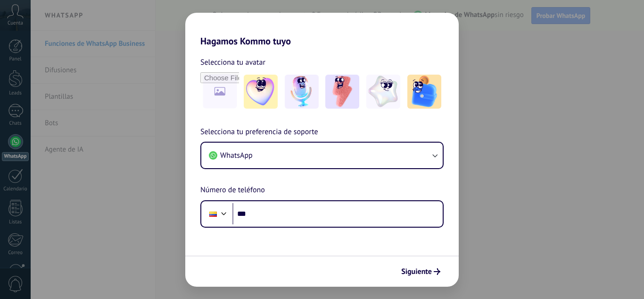 Image resolution: width=644 pixels, height=299 pixels. I want to click on img: -3.jpeg, so click(343, 92).